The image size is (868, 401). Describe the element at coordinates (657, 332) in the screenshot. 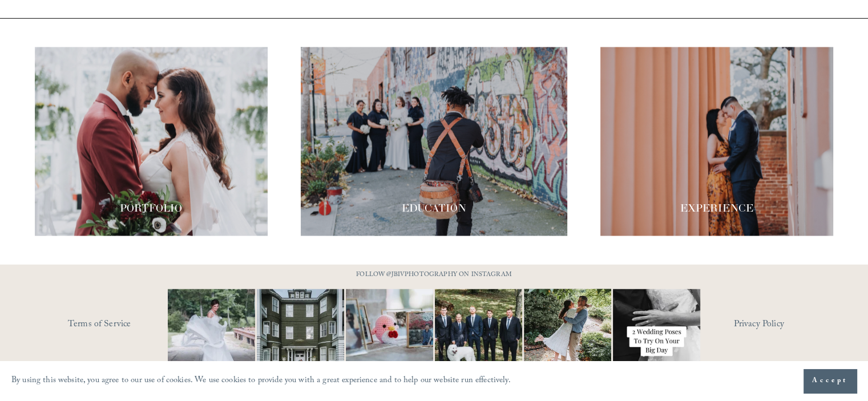

I see `img: Let&rsquo;s talk about poses for your wedding day! It doesn&rsquo;t have to be complicated, somet...` at that location.